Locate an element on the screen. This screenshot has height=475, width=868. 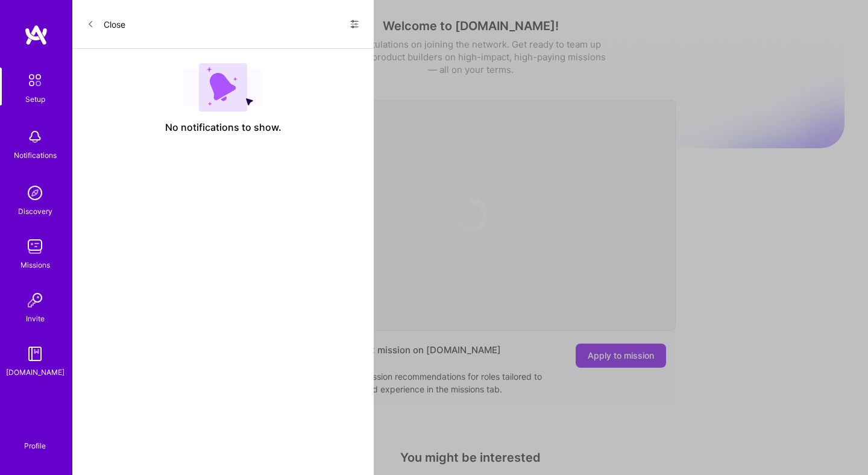
img: empty is located at coordinates (223, 87).